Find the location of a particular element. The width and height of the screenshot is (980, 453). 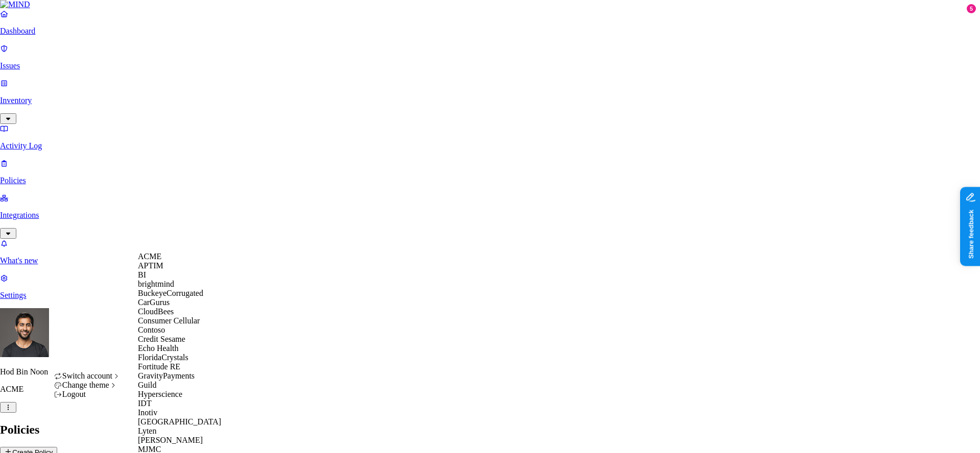

span: APTIM is located at coordinates (151, 266).